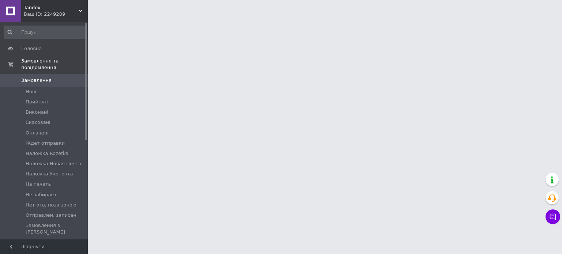 The height and width of the screenshot is (254, 562). What do you see at coordinates (37, 133) in the screenshot?
I see `span: Оплачені` at bounding box center [37, 133].